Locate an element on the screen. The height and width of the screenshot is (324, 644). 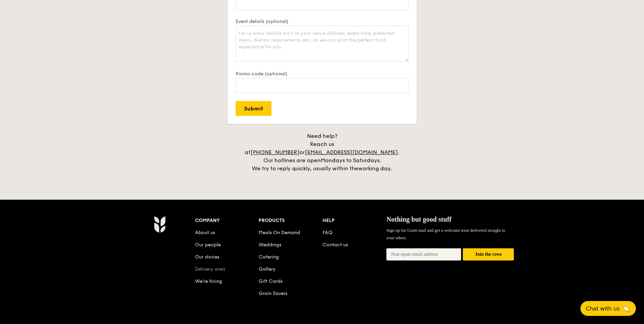
div: Need help? Reach us at or . Our hotlines are open We try to reply quickly, usually within the is located at coordinates (322, 152).